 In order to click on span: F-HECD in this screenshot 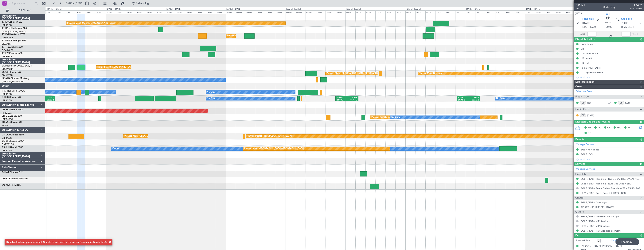, I will do `click(6, 97)`.